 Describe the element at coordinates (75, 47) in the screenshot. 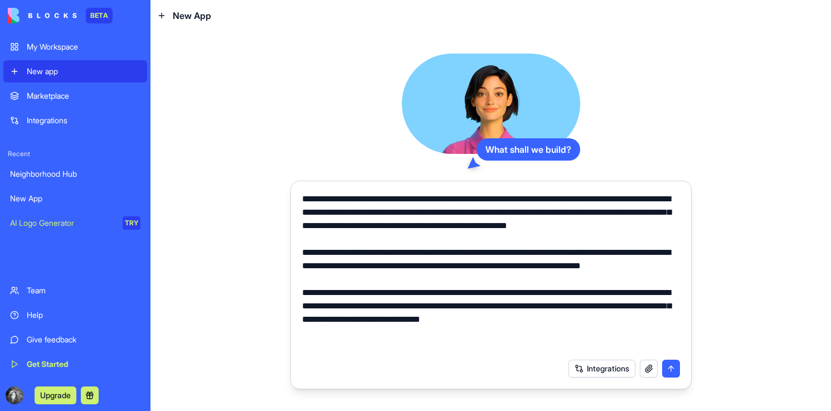

I see `a: My Workspace` at that location.